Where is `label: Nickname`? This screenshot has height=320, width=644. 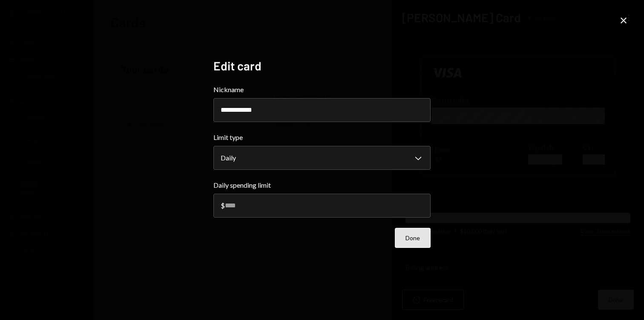 label: Nickname is located at coordinates (322, 90).